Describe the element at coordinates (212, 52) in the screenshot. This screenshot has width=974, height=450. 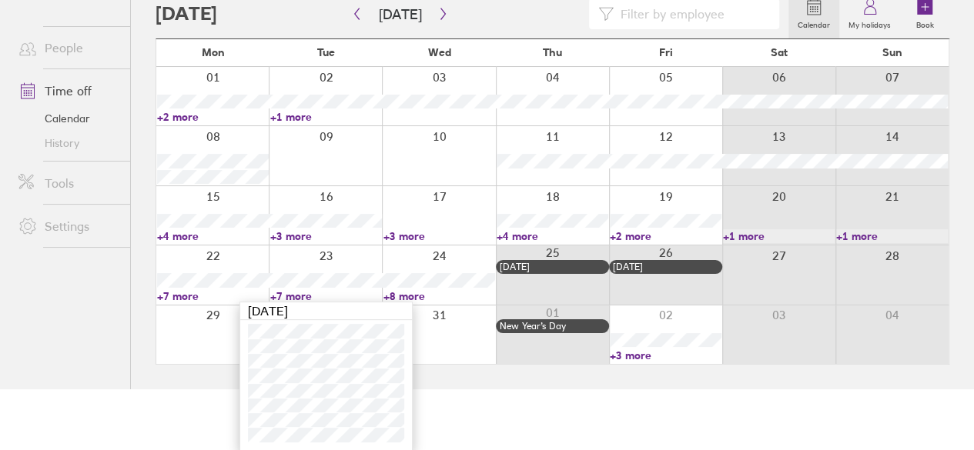
I see `span: Mon` at that location.